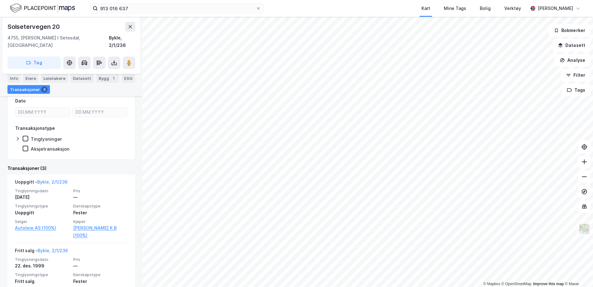 The image size is (593, 287). Describe the element at coordinates (34, 63) in the screenshot. I see `button: Tag` at that location.